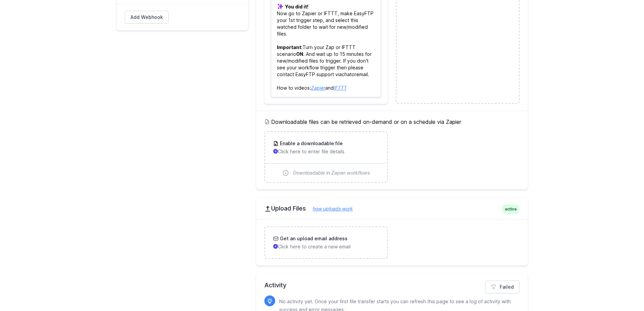 The image size is (644, 311). What do you see at coordinates (392, 209) in the screenshot?
I see `h2: Upload Files` at bounding box center [392, 209].